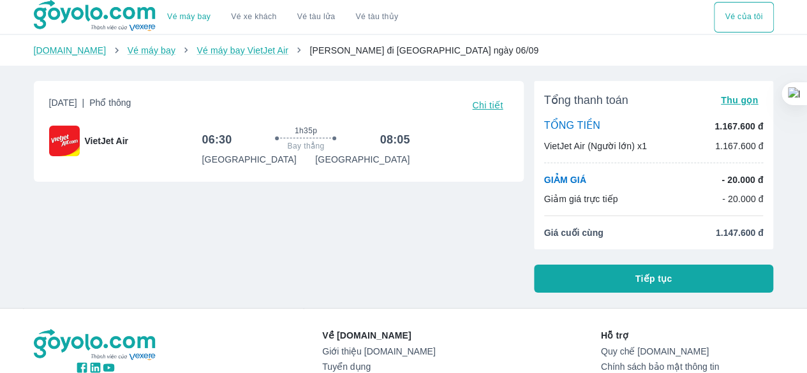  Describe the element at coordinates (216, 140) in the screenshot. I see `h6: 06:30` at that location.